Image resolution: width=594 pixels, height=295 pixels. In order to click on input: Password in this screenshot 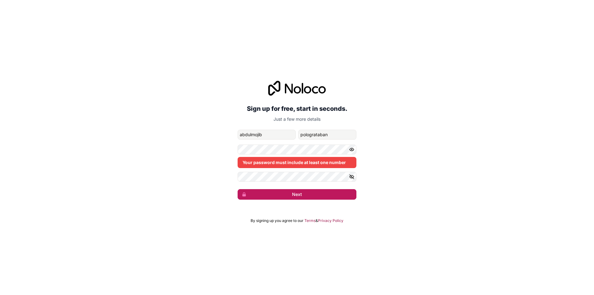, I will do `click(297, 150)`.